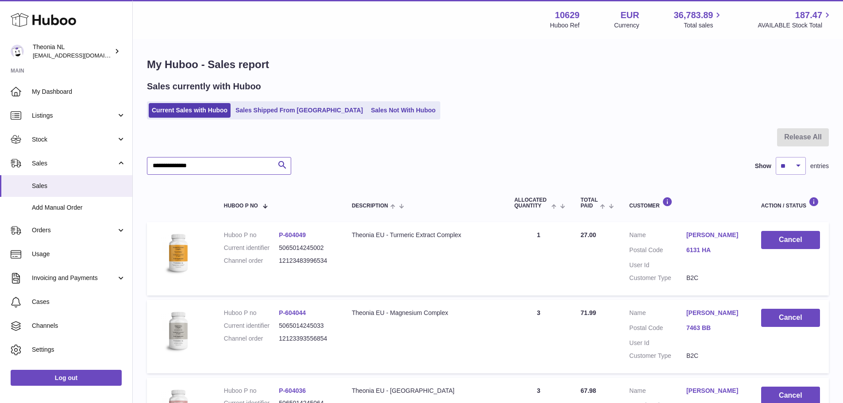 The image size is (843, 403). What do you see at coordinates (795, 19) in the screenshot?
I see `a: 187.47 AVAILABLE Stock Total` at bounding box center [795, 19].